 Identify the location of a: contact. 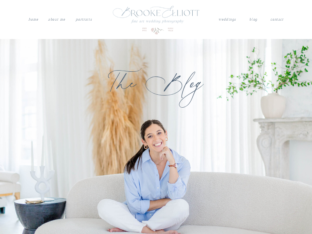
(277, 18).